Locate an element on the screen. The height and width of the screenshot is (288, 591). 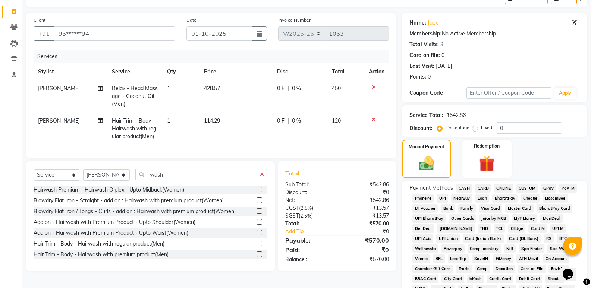
span: Comp is located at coordinates (483, 269).